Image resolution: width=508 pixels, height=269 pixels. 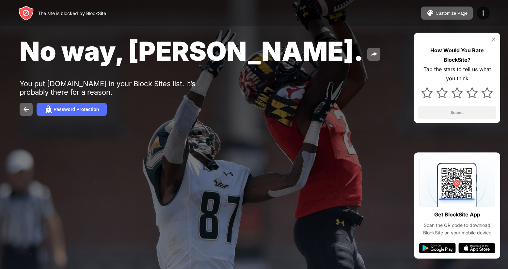 What do you see at coordinates (26, 109) in the screenshot?
I see `img: back.svg` at bounding box center [26, 109].